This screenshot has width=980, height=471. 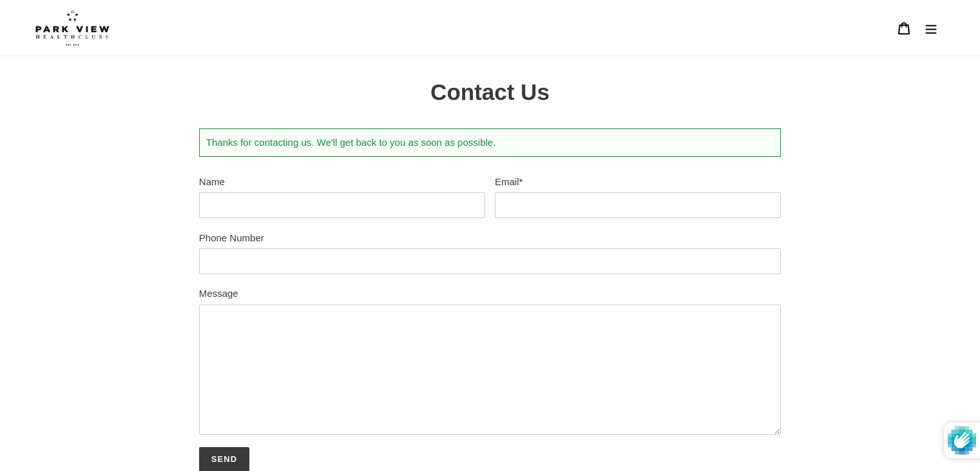 What do you see at coordinates (342, 182) in the screenshot?
I see `label: Name` at bounding box center [342, 182].